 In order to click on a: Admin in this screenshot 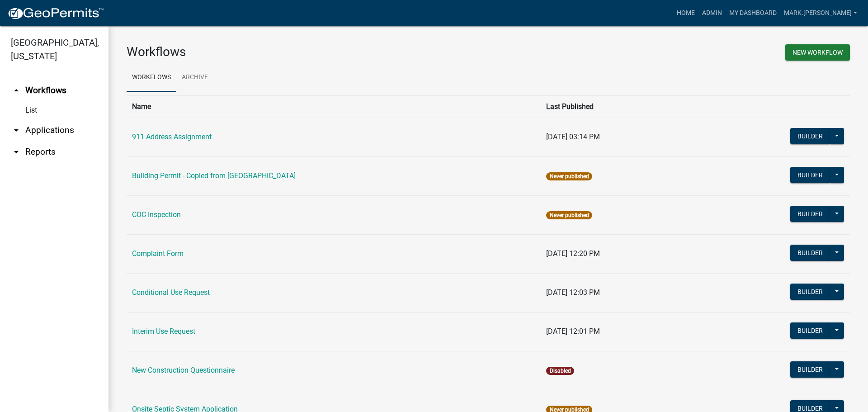, I will do `click(712, 13)`.